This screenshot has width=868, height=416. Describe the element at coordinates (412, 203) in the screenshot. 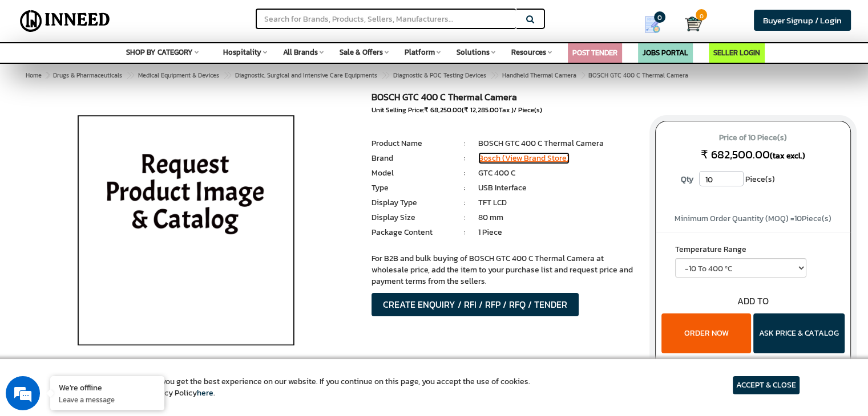

I see `li: Display Type` at that location.